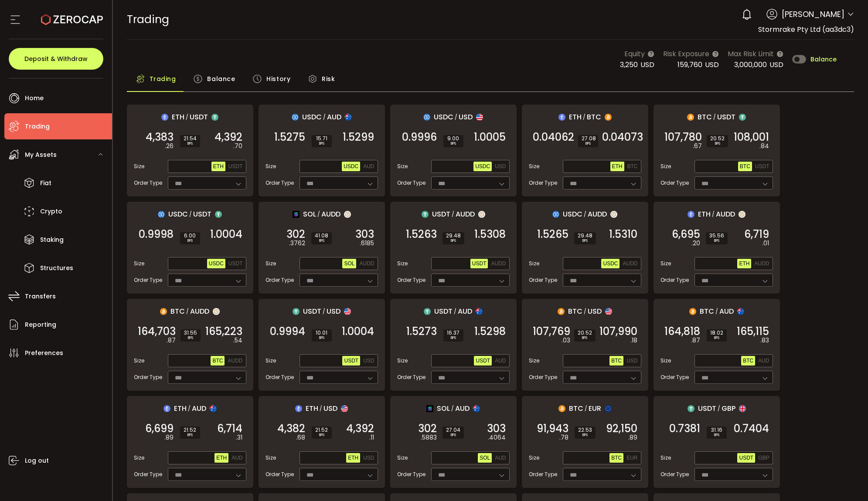 This screenshot has height=501, width=868. What do you see at coordinates (169, 146) in the screenshot?
I see `em: .26` at bounding box center [169, 146].